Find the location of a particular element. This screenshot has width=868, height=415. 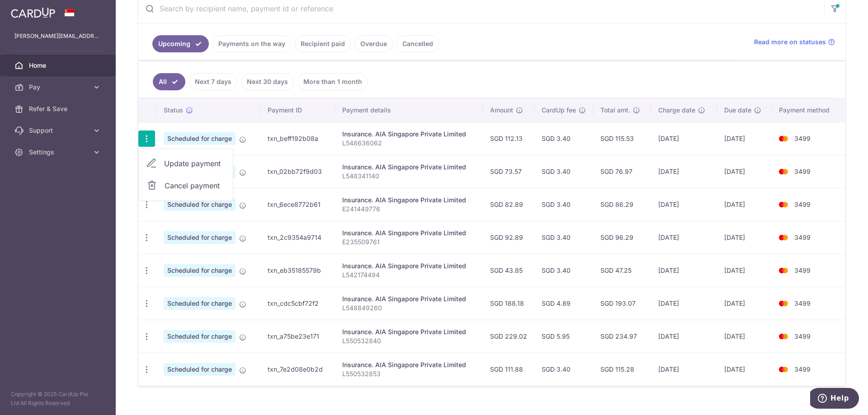

span: Due date is located at coordinates (738, 110).